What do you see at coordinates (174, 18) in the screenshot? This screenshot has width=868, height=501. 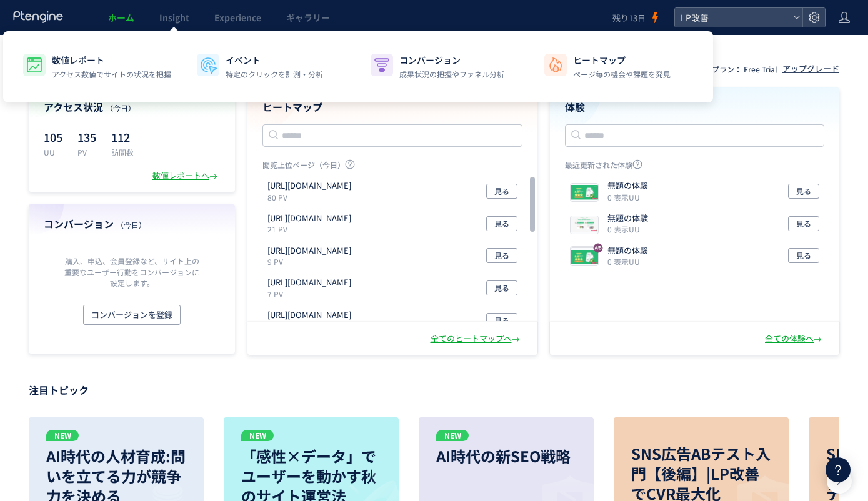 I see `span: Insight` at bounding box center [174, 18].